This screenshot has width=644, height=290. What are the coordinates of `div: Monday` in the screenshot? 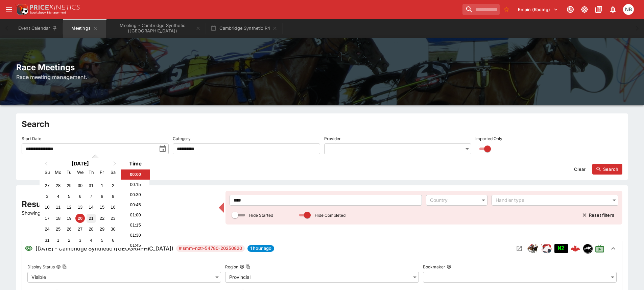 It's located at (58, 172).